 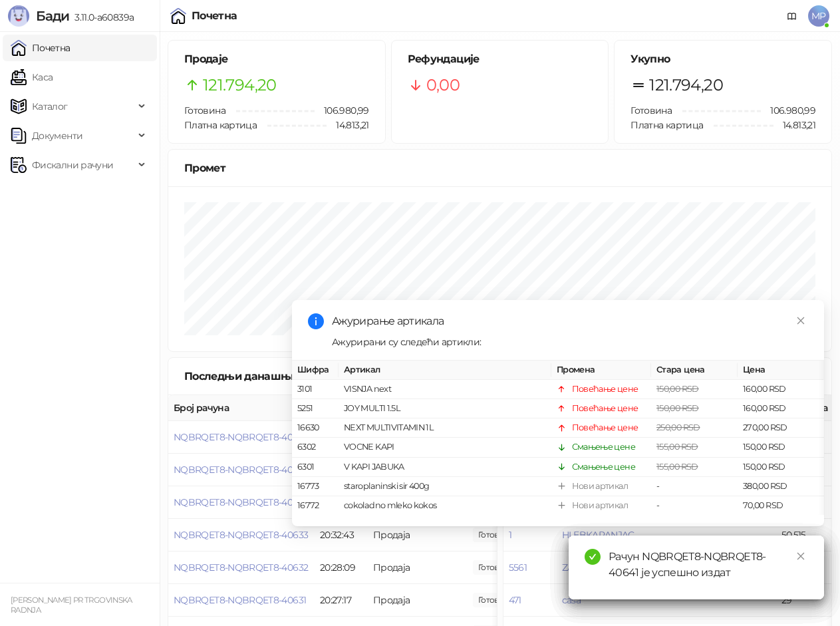 What do you see at coordinates (315, 505) in the screenshot?
I see `td: 16772` at bounding box center [315, 505].